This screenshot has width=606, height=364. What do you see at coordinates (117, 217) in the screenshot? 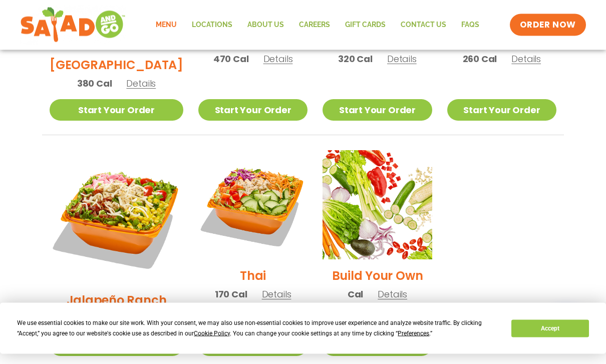
I see `img: Product photo for Jalapeño Ranch Salad` at bounding box center [117, 217].